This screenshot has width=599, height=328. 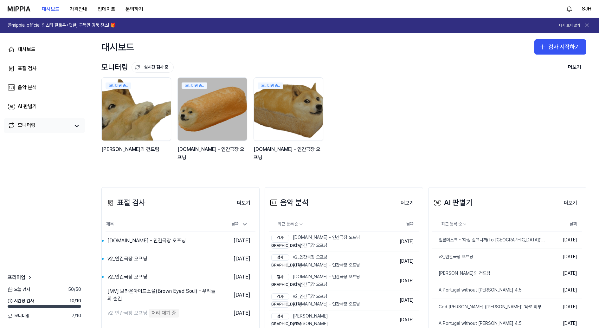 I want to click on a: v2_인간극장 오프닝, so click(x=489, y=257).